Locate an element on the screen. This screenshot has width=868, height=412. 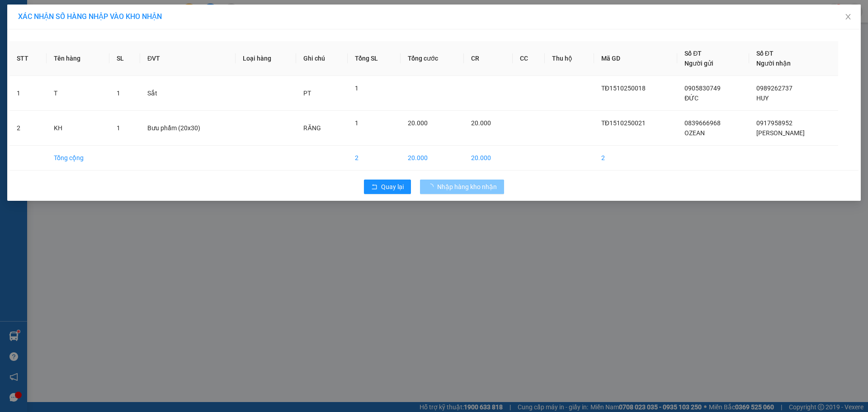
td: 1 is located at coordinates (28, 93).